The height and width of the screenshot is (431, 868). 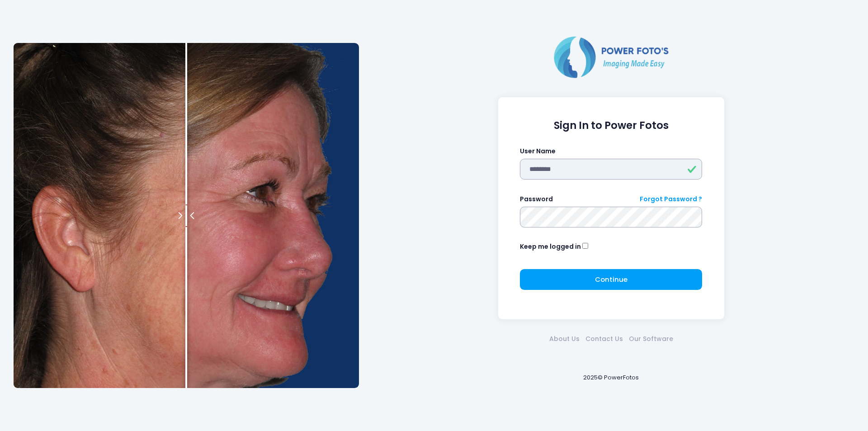 What do you see at coordinates (610, 125) in the screenshot?
I see `h1: Sign In to Power Fotos` at bounding box center [610, 125].